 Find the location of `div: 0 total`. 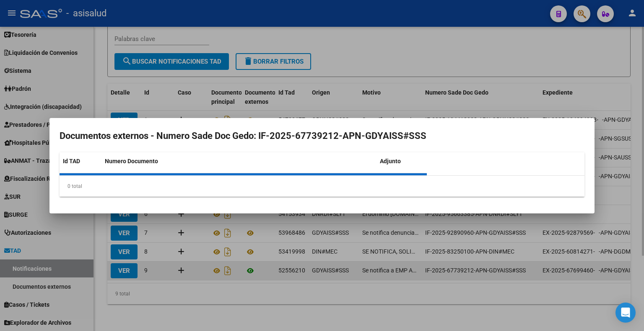

div: 0 total is located at coordinates (322, 186).